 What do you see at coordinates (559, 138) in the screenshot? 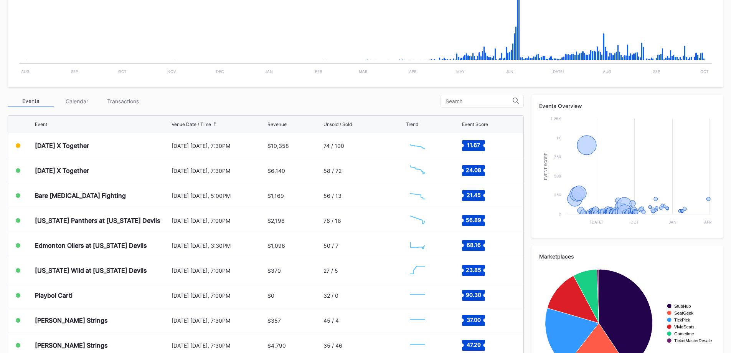
I see `text: 1k` at bounding box center [559, 138].